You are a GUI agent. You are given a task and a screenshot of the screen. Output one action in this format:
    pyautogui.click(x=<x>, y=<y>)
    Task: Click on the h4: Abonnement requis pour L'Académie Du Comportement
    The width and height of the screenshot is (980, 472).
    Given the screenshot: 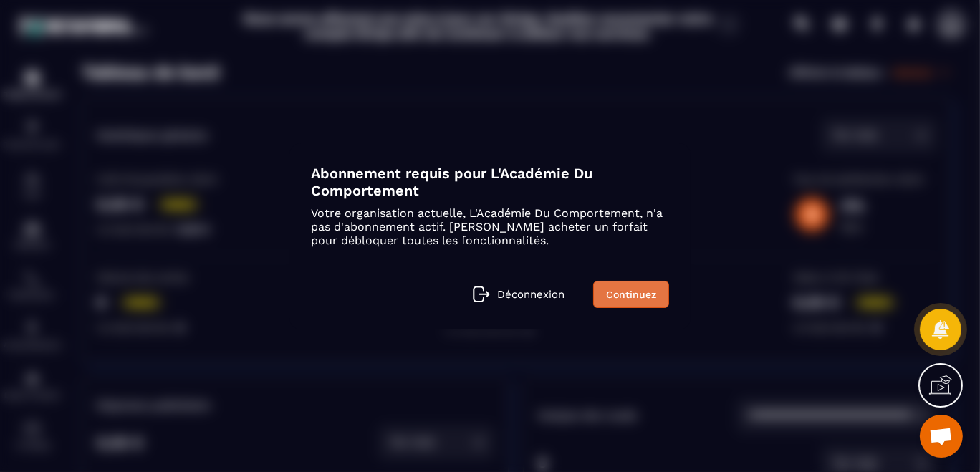 What is the action you would take?
    pyautogui.click(x=490, y=182)
    